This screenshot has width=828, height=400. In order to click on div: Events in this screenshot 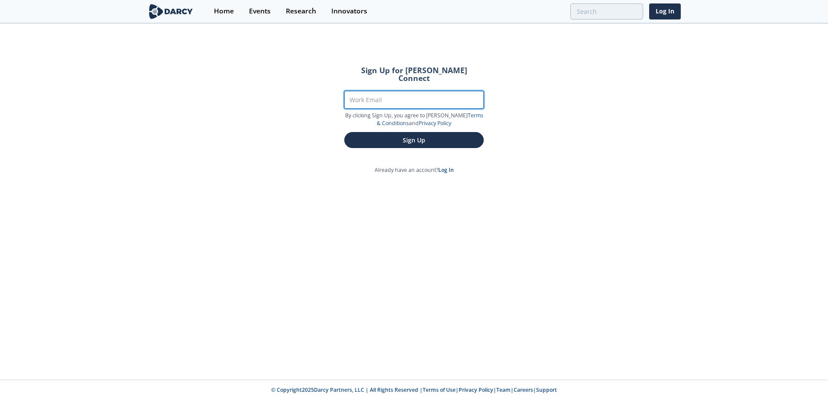, I will do `click(260, 11)`.